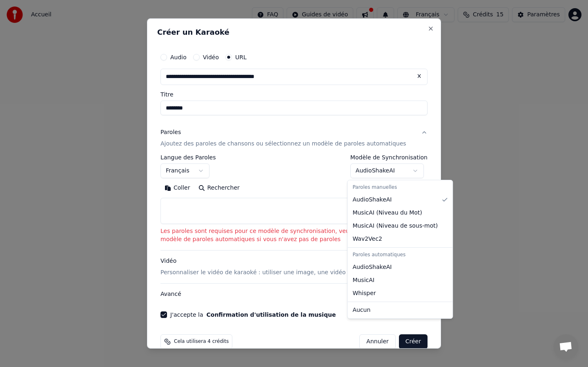 The width and height of the screenshot is (588, 367). What do you see at coordinates (367, 239) in the screenshot?
I see `span: Wav2Vec2` at bounding box center [367, 239].